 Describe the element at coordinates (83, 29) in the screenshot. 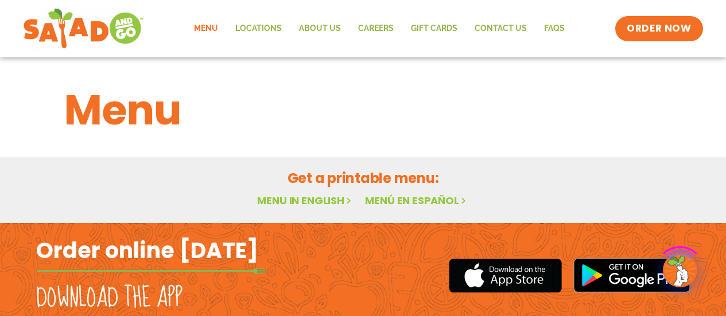

I see `img: new-SAG-logo-768×292` at that location.